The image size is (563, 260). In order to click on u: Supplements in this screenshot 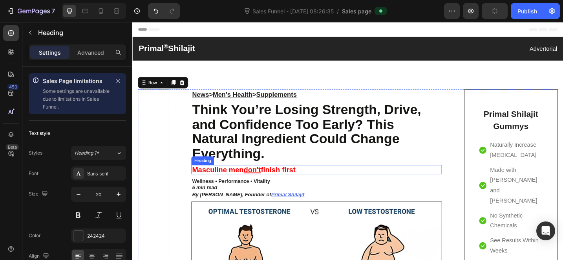, I will do `click(158, 79)`.